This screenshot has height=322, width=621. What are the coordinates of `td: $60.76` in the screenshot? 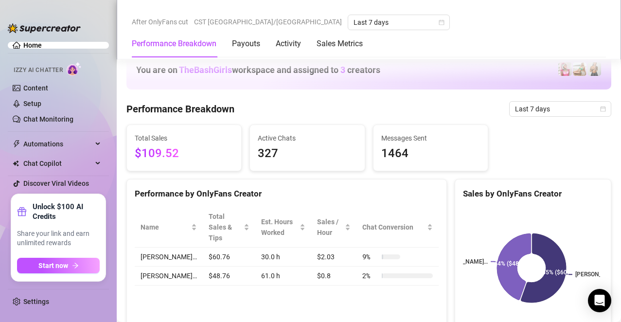 It's located at (229, 257).